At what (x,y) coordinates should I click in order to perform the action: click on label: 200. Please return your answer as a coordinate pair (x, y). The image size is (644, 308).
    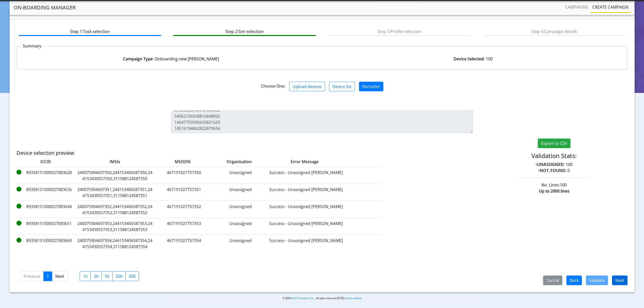
    Looking at the image, I should click on (119, 276).